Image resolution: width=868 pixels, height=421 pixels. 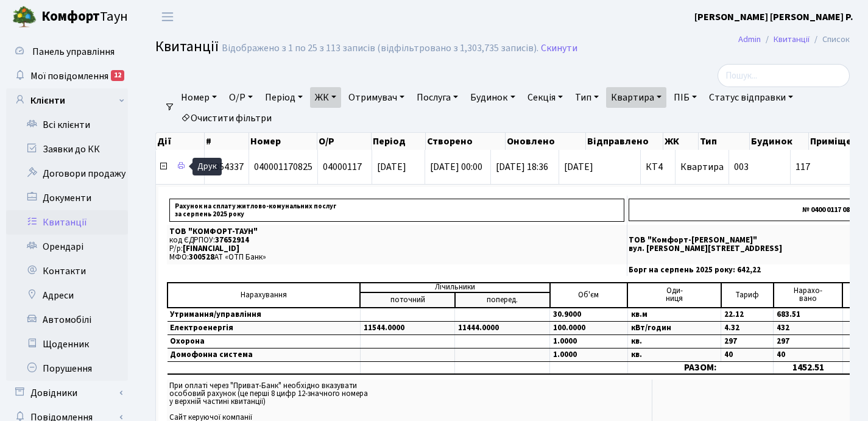 What do you see at coordinates (559, 48) in the screenshot?
I see `a: Скинути` at bounding box center [559, 48].